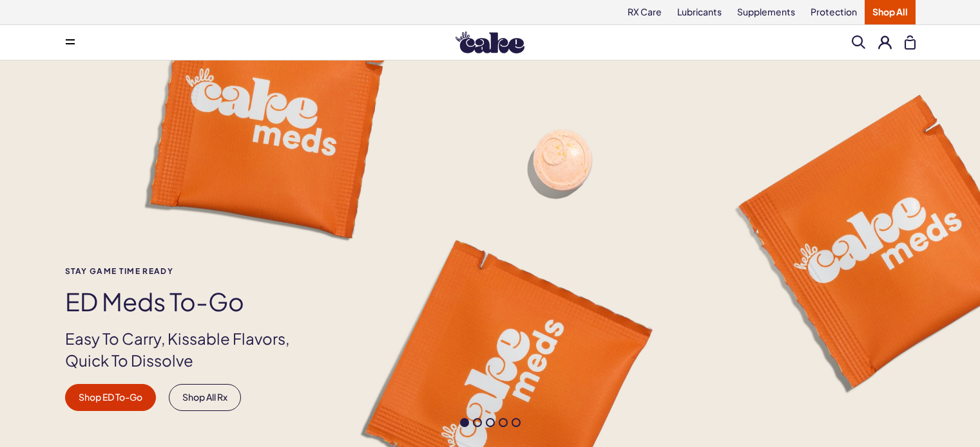 The width and height of the screenshot is (980, 447). What do you see at coordinates (110, 398) in the screenshot?
I see `a: Shop ED To-Go` at bounding box center [110, 398].